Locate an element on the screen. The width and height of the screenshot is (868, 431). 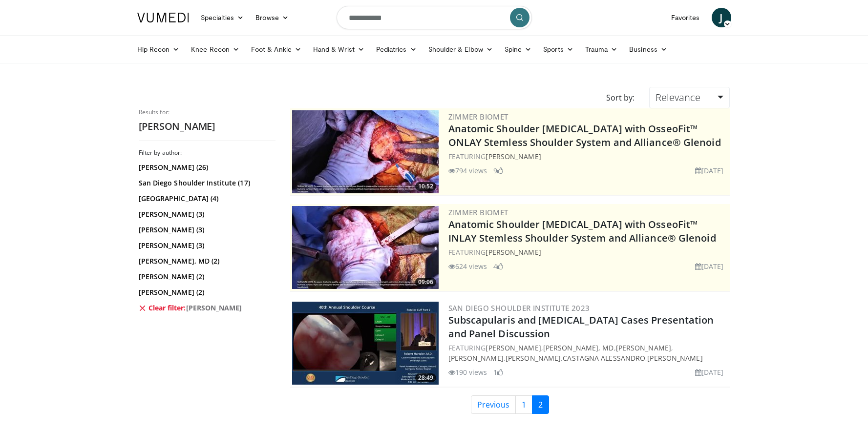
a: San Diego Shoulder Institute 2023 is located at coordinates (519, 308).